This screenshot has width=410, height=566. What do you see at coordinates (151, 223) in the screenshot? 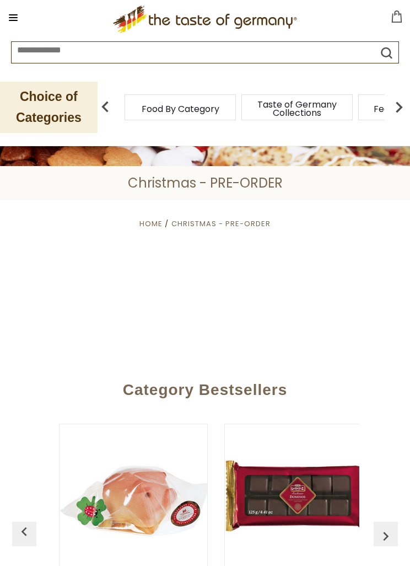
I see `a: Home` at bounding box center [151, 223].